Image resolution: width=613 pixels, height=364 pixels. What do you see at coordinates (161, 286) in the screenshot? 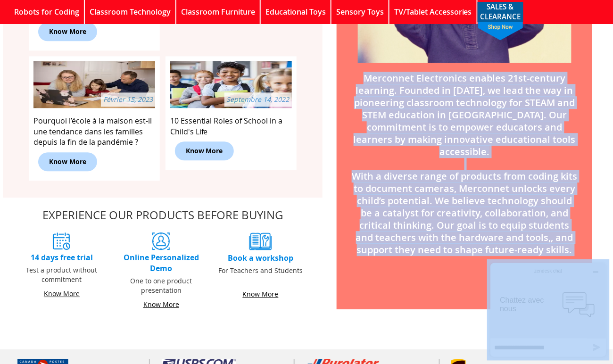
I see `p: One to one product presentation` at bounding box center [161, 286].